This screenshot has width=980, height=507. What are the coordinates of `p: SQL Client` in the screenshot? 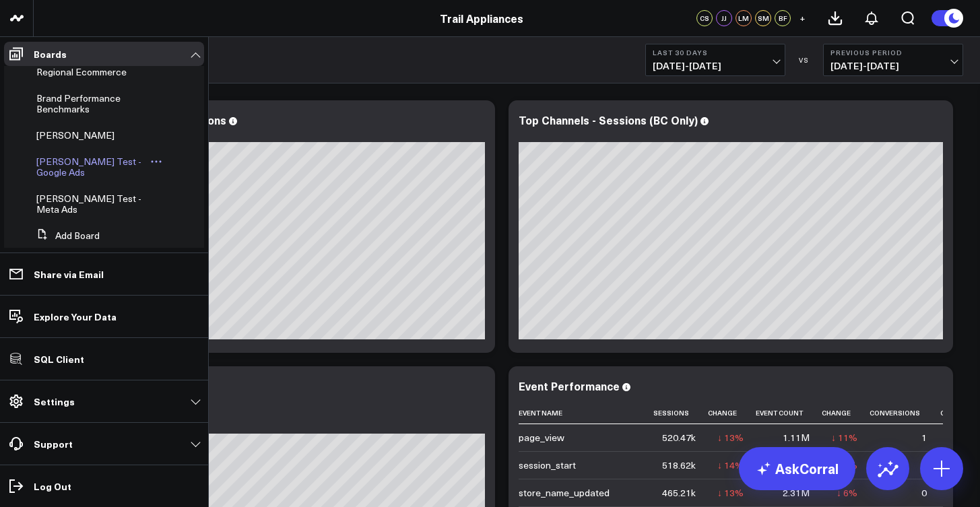 It's located at (58, 359).